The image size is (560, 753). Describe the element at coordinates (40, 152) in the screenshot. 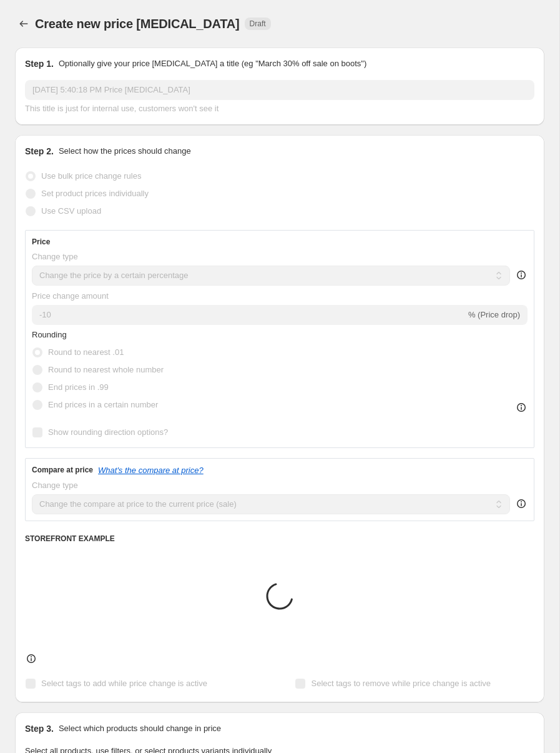

I see `h2: Step 2.` at that location.